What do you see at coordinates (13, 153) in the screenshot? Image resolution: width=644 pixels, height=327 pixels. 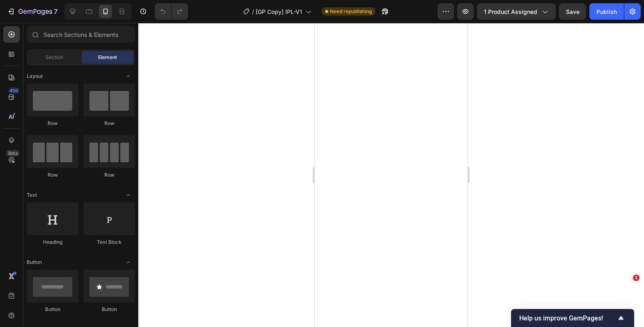 I see `div: Beta` at bounding box center [13, 153].